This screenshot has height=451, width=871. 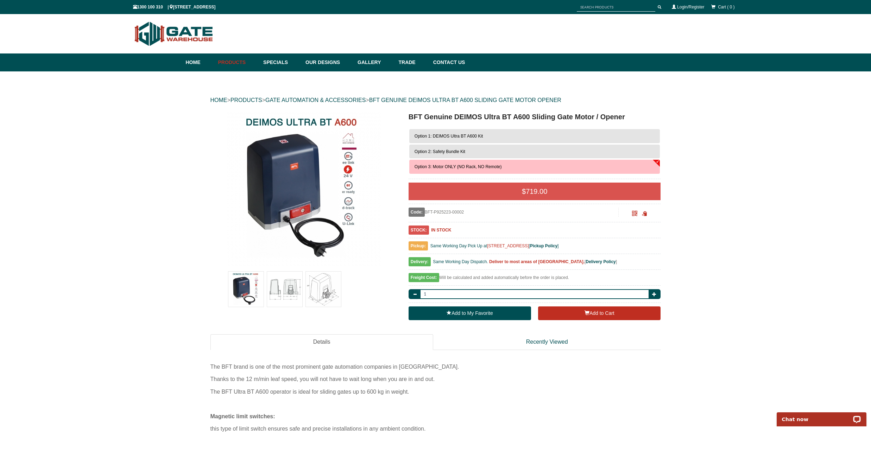 I want to click on b: IN STOCK, so click(x=441, y=230).